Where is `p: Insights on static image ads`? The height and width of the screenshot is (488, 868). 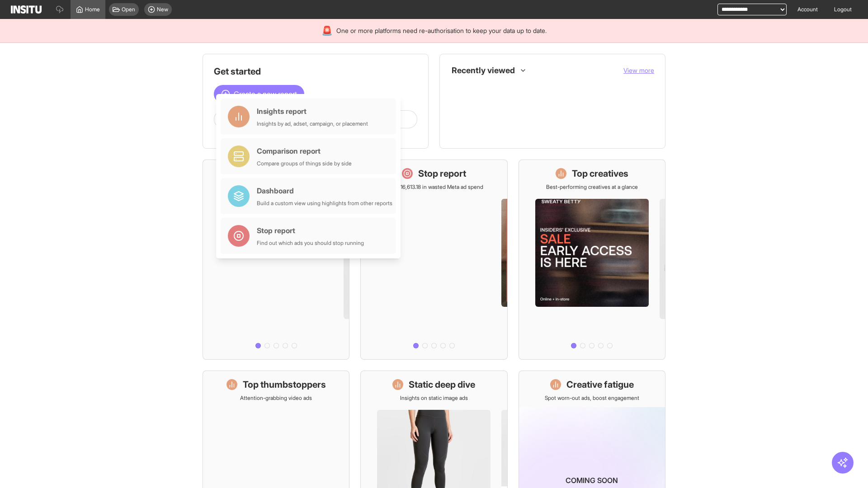 p: Insights on static image ads is located at coordinates (434, 398).